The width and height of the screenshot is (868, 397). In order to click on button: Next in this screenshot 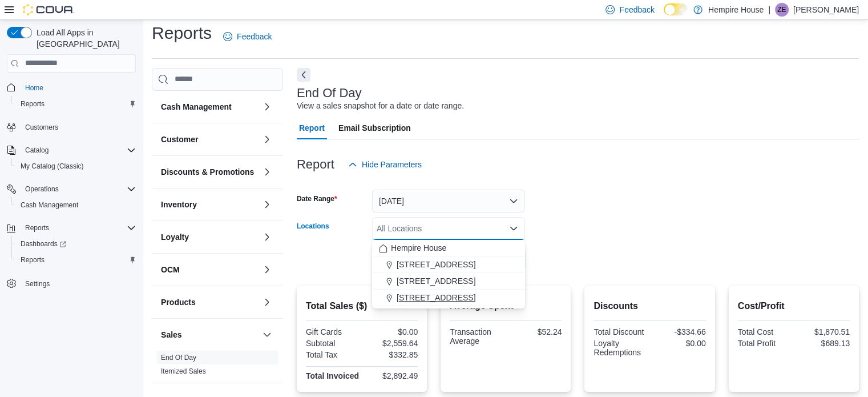, I will do `click(304, 75)`.